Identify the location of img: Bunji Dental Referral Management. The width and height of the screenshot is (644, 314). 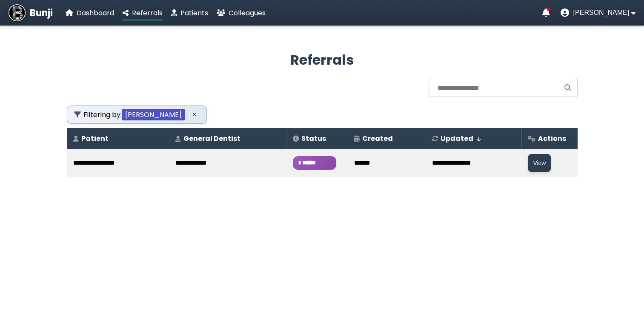
(17, 13).